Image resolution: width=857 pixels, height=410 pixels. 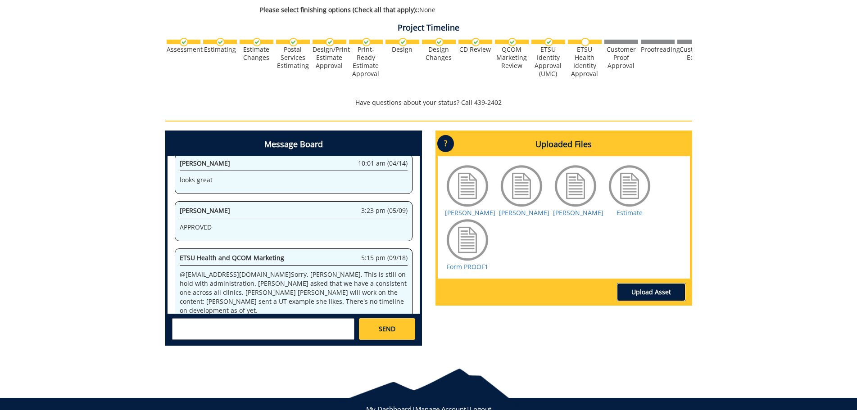 I want to click on div: Estimate Changes, so click(x=256, y=54).